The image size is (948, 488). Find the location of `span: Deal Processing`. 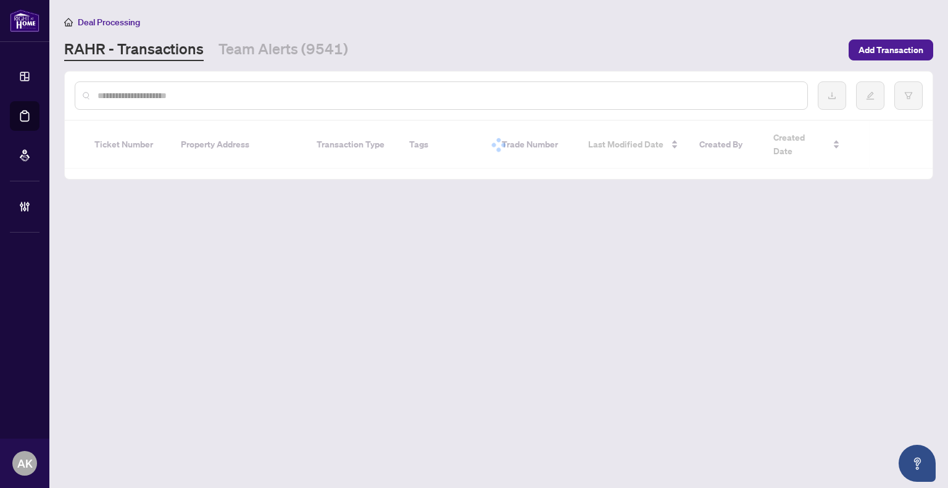

span: Deal Processing is located at coordinates (109, 22).